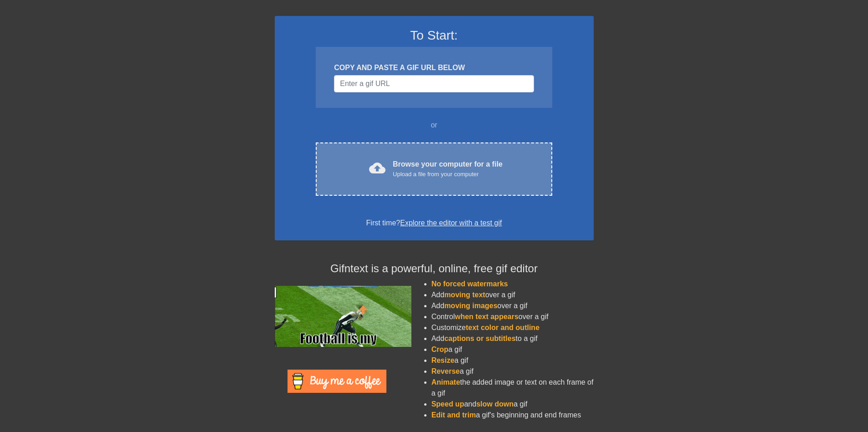 Image resolution: width=868 pixels, height=432 pixels. What do you see at coordinates (480, 338) in the screenshot?
I see `span: captions or subtitles` at bounding box center [480, 338].